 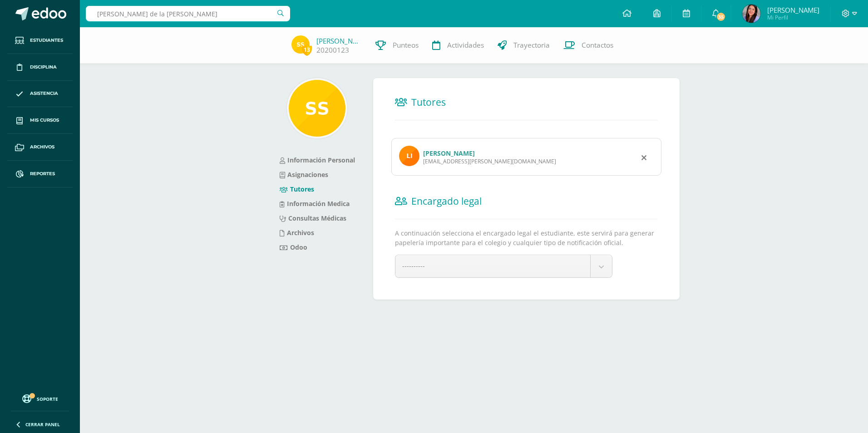 I want to click on span: Cerrar panel, so click(x=43, y=424).